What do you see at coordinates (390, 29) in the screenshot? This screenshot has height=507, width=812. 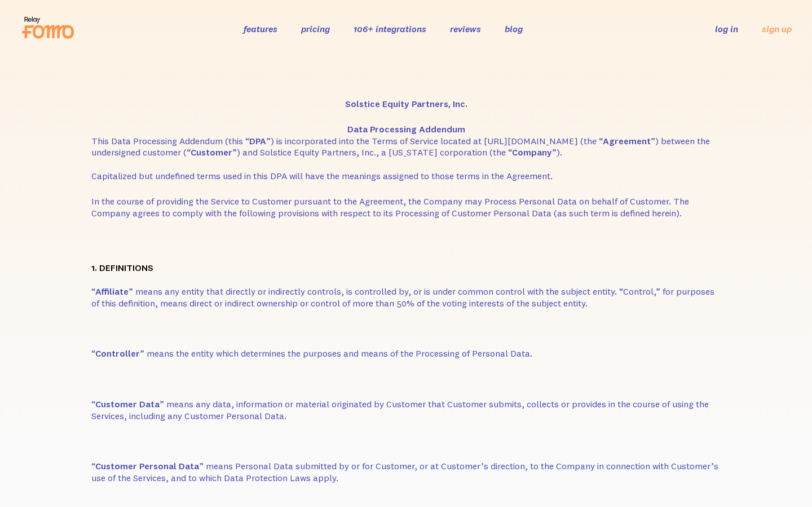 I see `a: 106+ integrations` at bounding box center [390, 29].